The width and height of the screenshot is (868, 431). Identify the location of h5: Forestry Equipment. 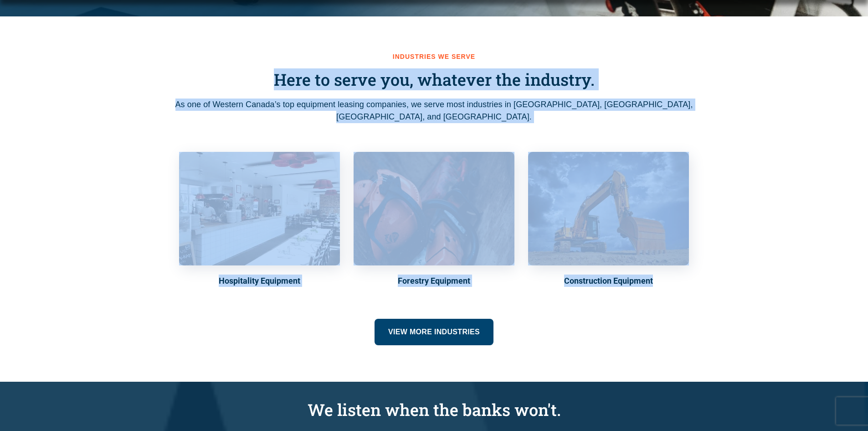
(434, 280).